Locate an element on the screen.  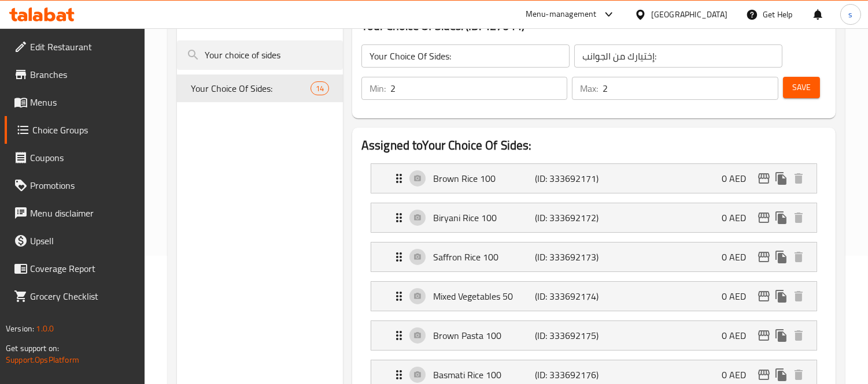
p: (ID: 333692176) is located at coordinates (569, 375).